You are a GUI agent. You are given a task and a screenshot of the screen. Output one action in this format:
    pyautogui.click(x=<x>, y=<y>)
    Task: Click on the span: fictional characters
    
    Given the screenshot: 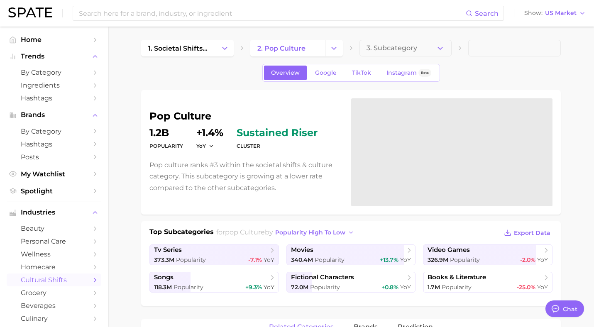 What is the action you would take?
    pyautogui.click(x=322, y=277)
    